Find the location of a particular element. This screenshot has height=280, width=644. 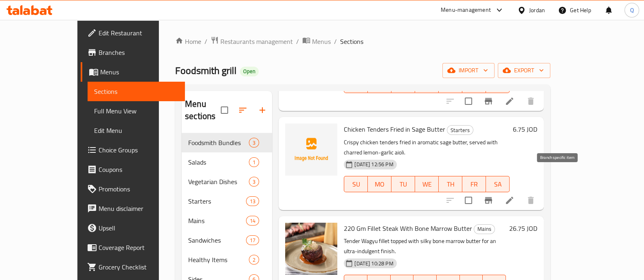

a: Restaurants management is located at coordinates (251, 41).